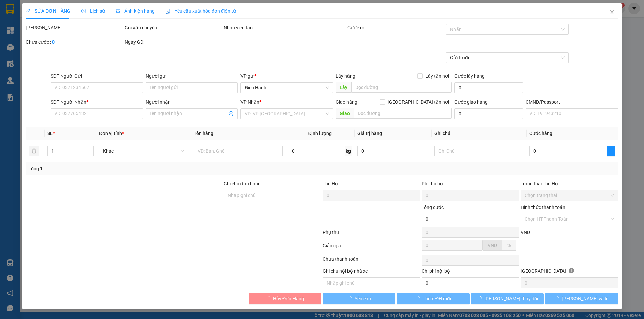  I want to click on div: CMND/Passport, so click(571, 103).